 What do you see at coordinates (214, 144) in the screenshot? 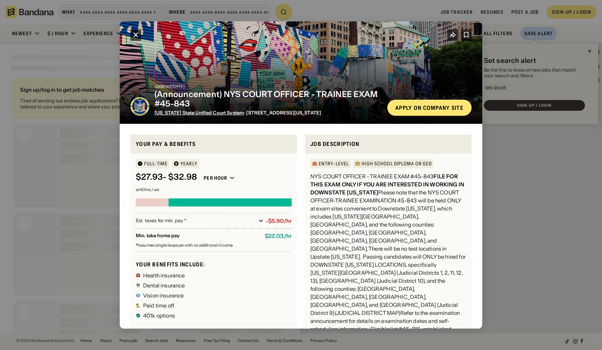
I see `div: Your pay & benefits` at bounding box center [214, 144].